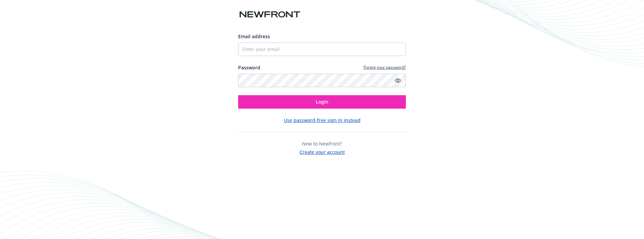  Describe the element at coordinates (322, 102) in the screenshot. I see `button: Login` at that location.